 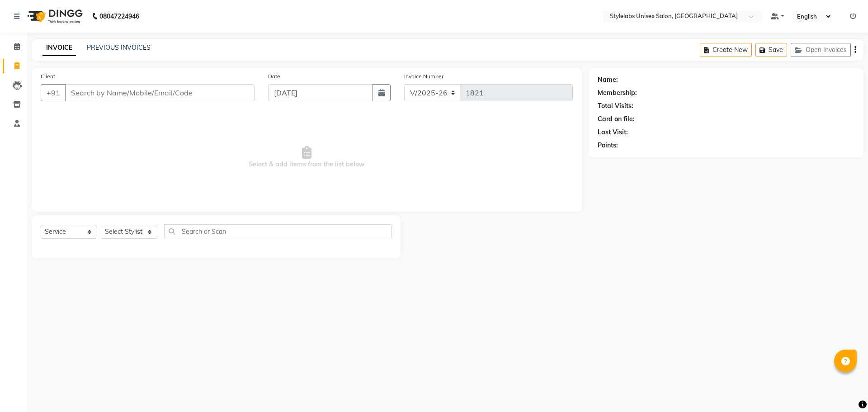 I want to click on button: Save, so click(x=771, y=50).